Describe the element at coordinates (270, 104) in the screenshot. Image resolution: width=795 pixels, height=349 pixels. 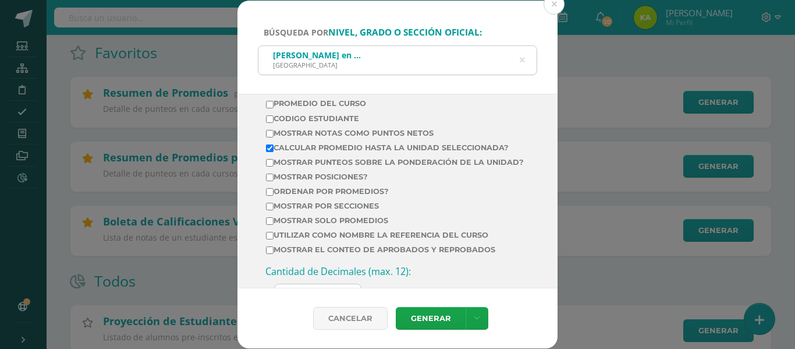
I see `input: Promedio del Curso` at that location.